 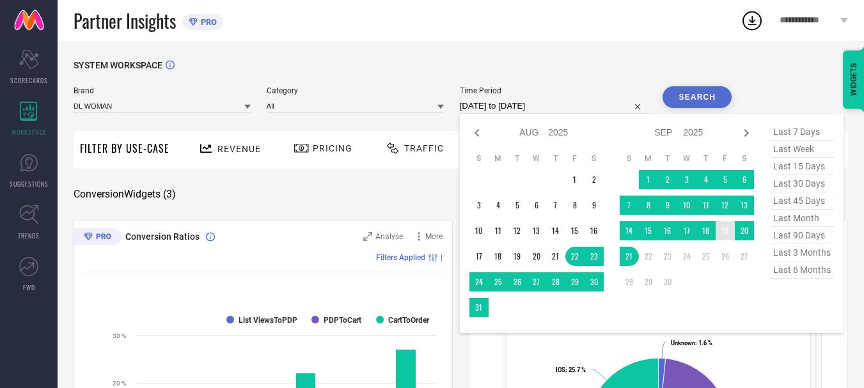 What do you see at coordinates (355, 91) in the screenshot?
I see `span: Category` at bounding box center [355, 91].